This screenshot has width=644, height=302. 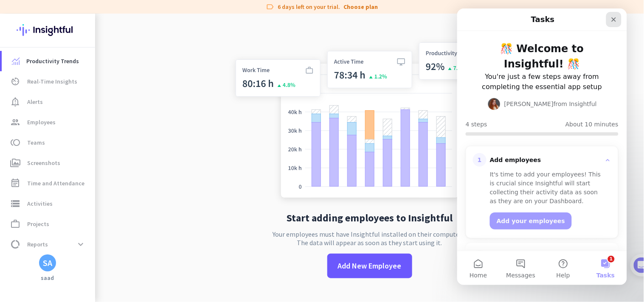 What do you see at coordinates (16, 101) in the screenshot?
I see `i: notification_important` at bounding box center [16, 101].